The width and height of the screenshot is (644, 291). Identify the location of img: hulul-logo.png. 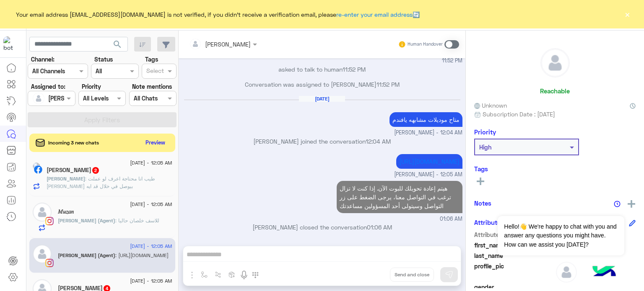
(604, 272).